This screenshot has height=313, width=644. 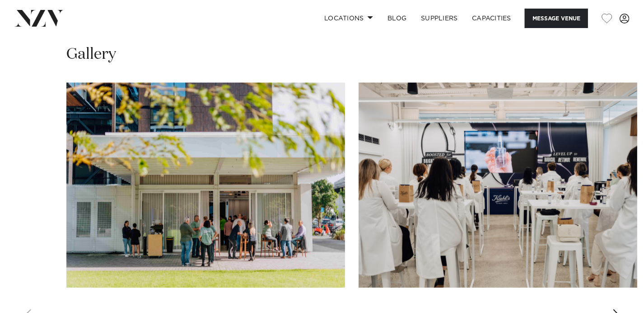 I want to click on a: SUPPLIERS, so click(x=439, y=18).